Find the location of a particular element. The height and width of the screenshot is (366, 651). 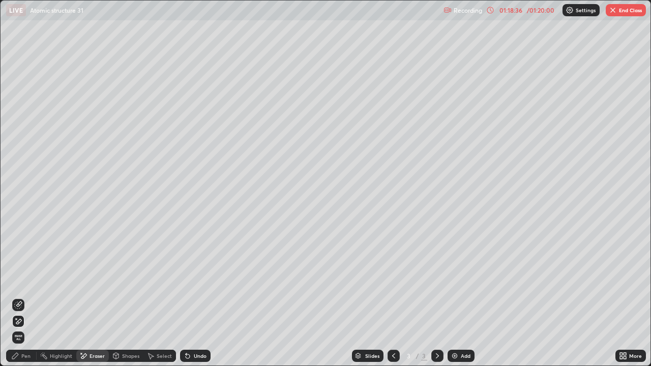

span: Erase all is located at coordinates (18, 338).